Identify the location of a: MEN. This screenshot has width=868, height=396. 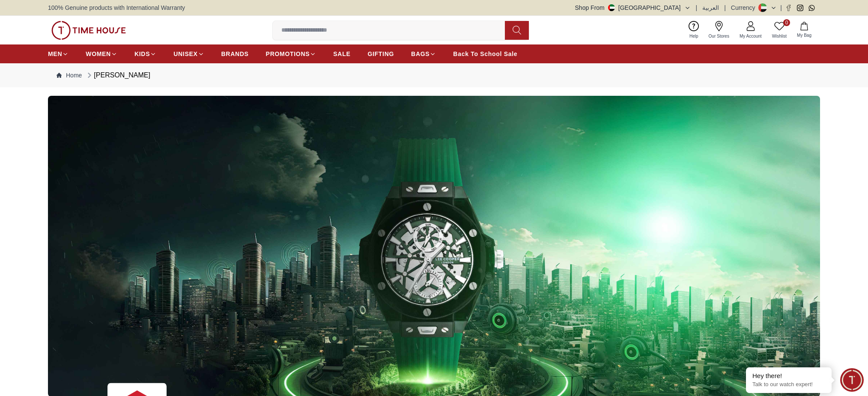
(58, 54).